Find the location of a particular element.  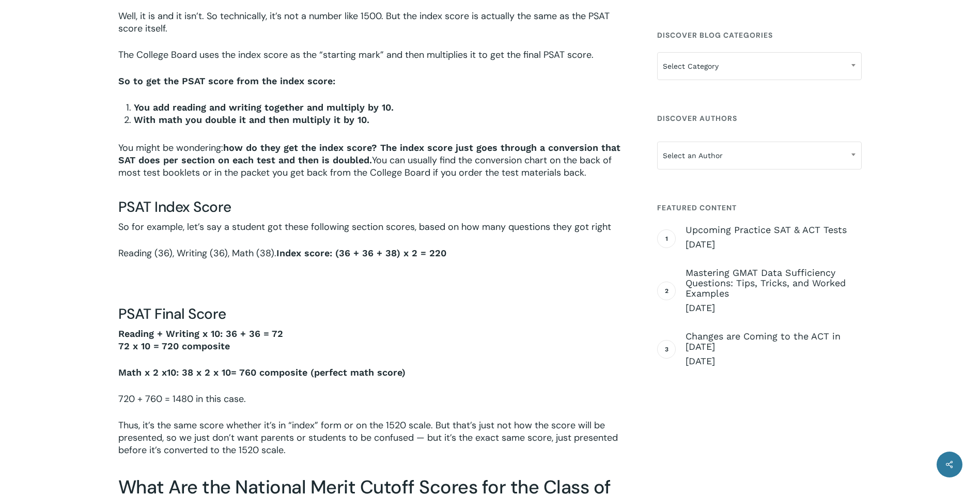

p: You might be wondering: You can usually find the conversion chart on the back of most test bookle... is located at coordinates (373, 167).